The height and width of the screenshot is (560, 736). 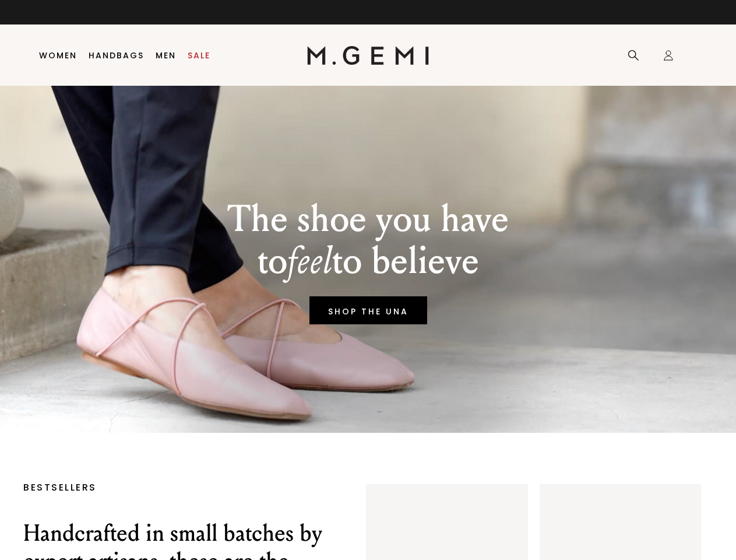 I want to click on a: Sale, so click(x=199, y=55).